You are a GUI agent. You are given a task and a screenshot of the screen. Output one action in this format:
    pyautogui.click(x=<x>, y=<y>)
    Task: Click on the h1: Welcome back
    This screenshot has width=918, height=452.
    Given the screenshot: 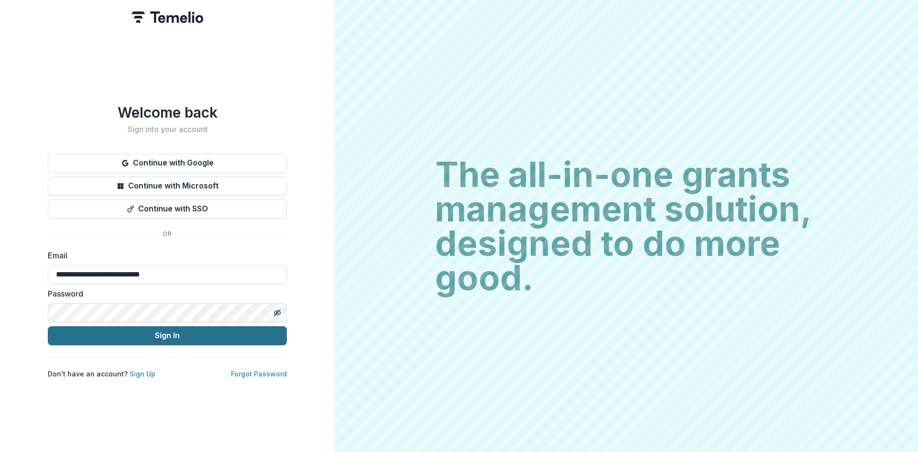 What is the action you would take?
    pyautogui.click(x=167, y=112)
    